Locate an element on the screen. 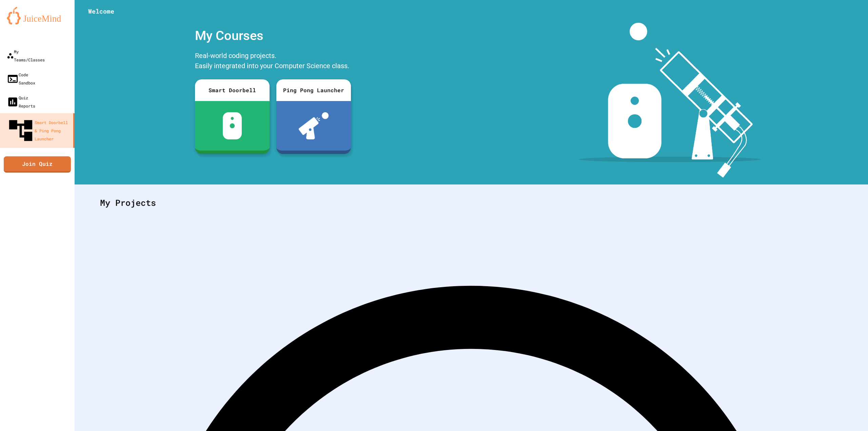  img: ppl-with-ball.png is located at coordinates (313, 126).